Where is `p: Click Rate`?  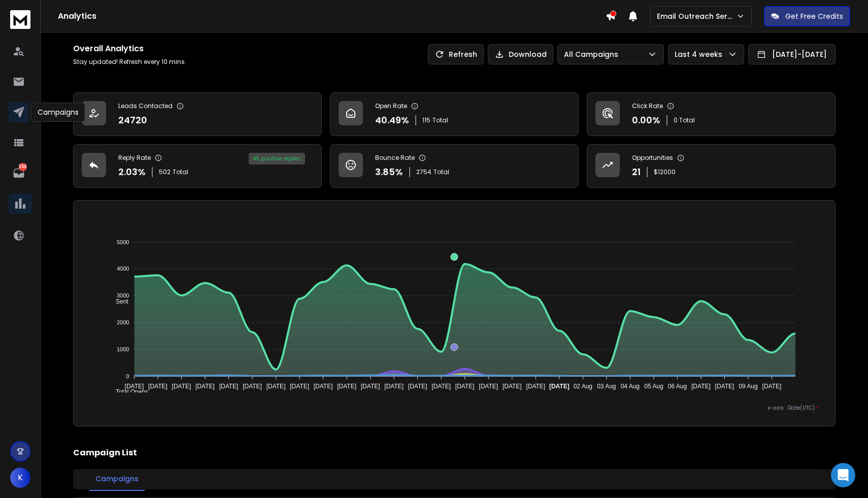
p: Click Rate is located at coordinates (648, 106).